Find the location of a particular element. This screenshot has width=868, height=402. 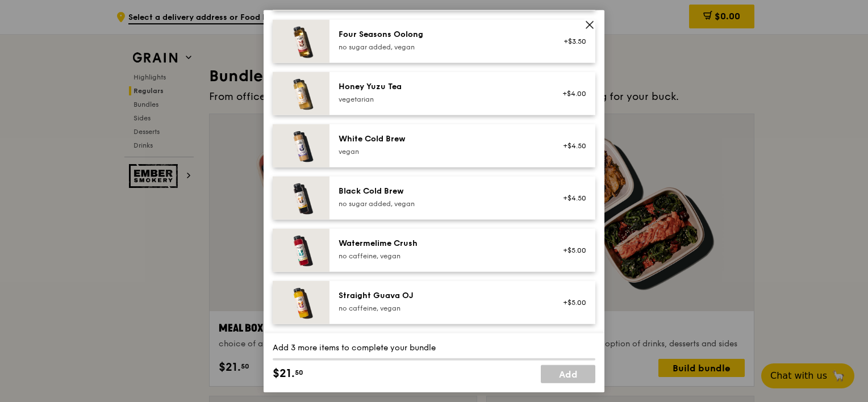

div: White Cold Brew is located at coordinates (440, 139).